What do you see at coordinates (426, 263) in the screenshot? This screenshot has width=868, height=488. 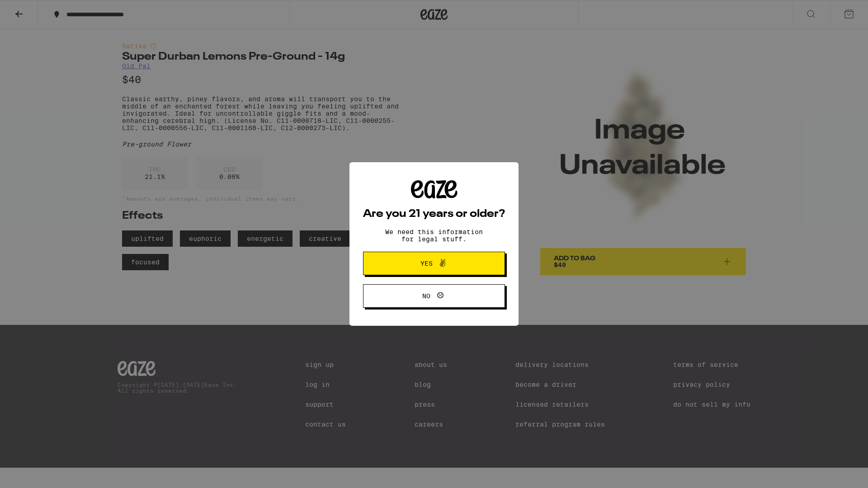 I see `span: Yes` at bounding box center [426, 263].